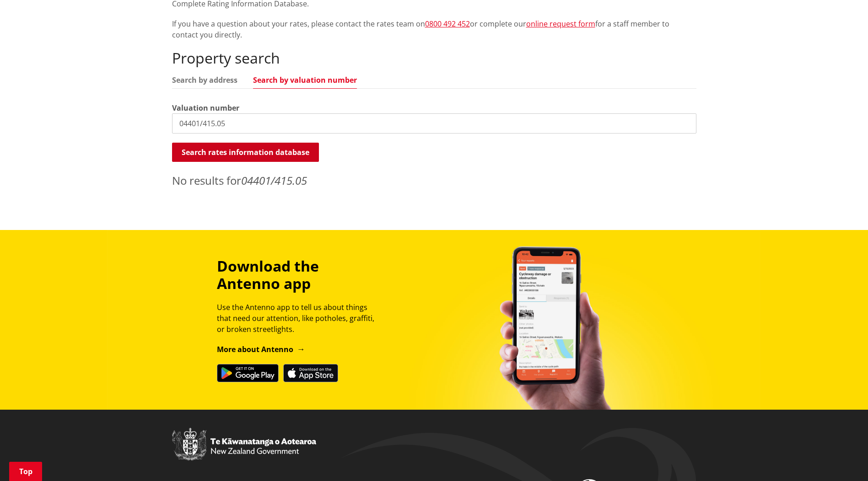 This screenshot has height=481, width=868. What do you see at coordinates (26, 471) in the screenshot?
I see `a: Top` at bounding box center [26, 471].